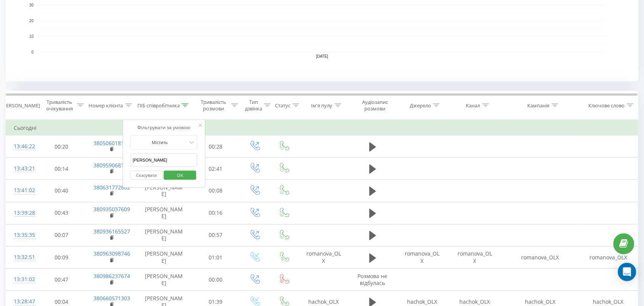 The image size is (644, 306). I want to click on div: Канал, so click(473, 106).